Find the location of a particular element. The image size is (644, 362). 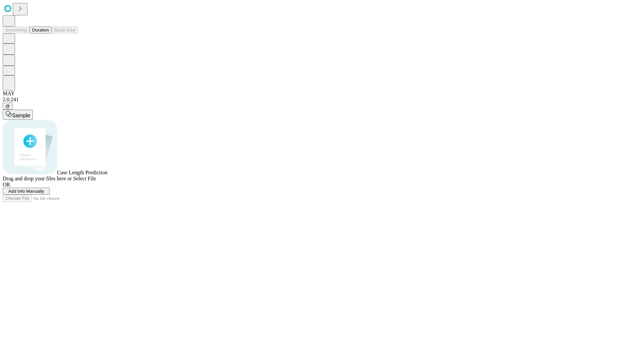

div: 2.0.241 is located at coordinates (322, 100).